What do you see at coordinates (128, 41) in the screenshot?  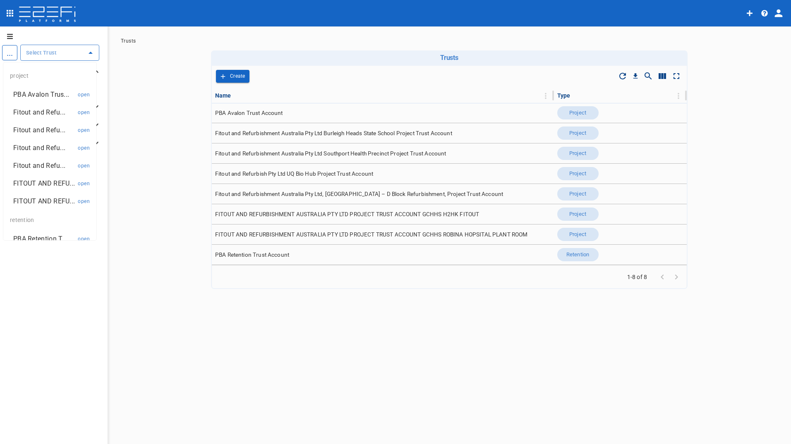 I see `span: Trusts` at bounding box center [128, 41].